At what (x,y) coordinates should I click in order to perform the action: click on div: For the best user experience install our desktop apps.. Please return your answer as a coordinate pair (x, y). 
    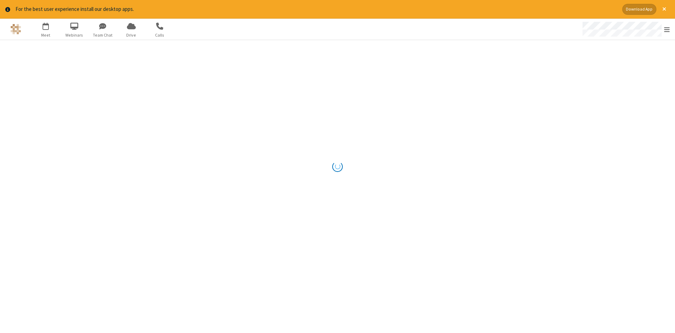
    Looking at the image, I should click on (316, 9).